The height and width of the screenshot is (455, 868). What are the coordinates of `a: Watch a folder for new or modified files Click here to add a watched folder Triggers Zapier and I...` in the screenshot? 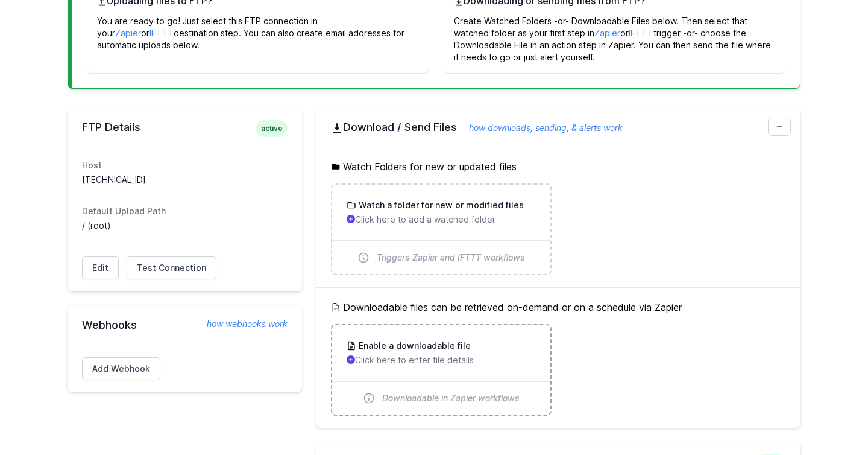 It's located at (440, 229).